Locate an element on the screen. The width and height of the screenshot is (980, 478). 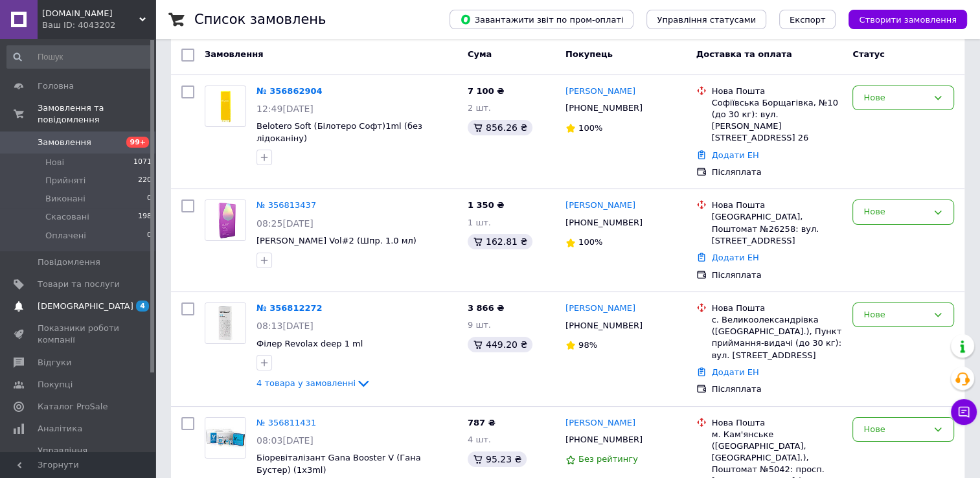
span: Управління статусами is located at coordinates (706, 19).